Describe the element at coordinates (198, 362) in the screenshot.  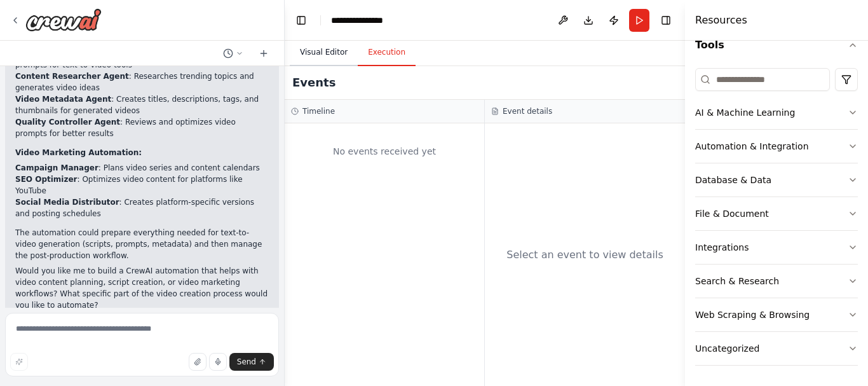
I see `button: Upload files` at that location.